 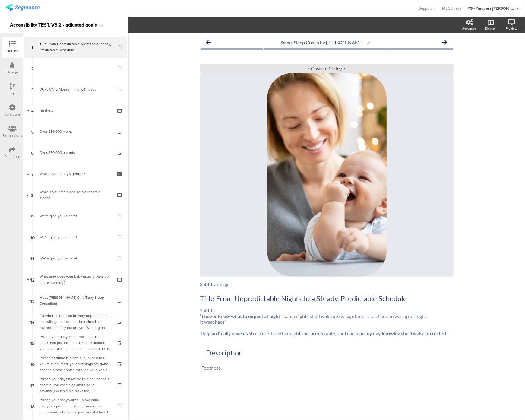 What do you see at coordinates (76, 364) in the screenshot?
I see `a: 16 “When bedtime is a battle, it takes a toll. You’re exhausted, your evenings are gone, and the ...` at bounding box center [76, 364].